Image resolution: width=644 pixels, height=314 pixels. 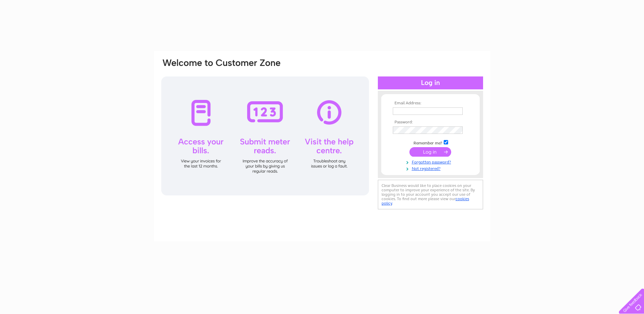 I want to click on a: Not registered?, so click(x=431, y=168).